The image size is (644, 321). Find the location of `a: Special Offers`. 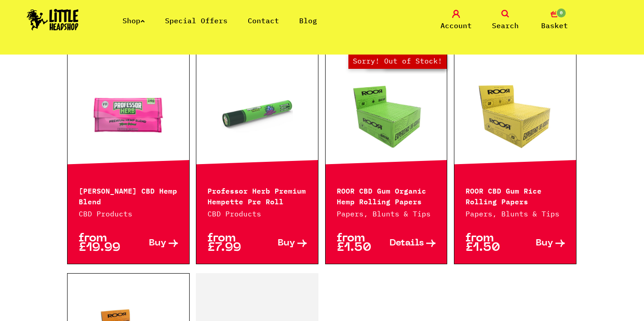

a: Special Offers is located at coordinates (196, 20).